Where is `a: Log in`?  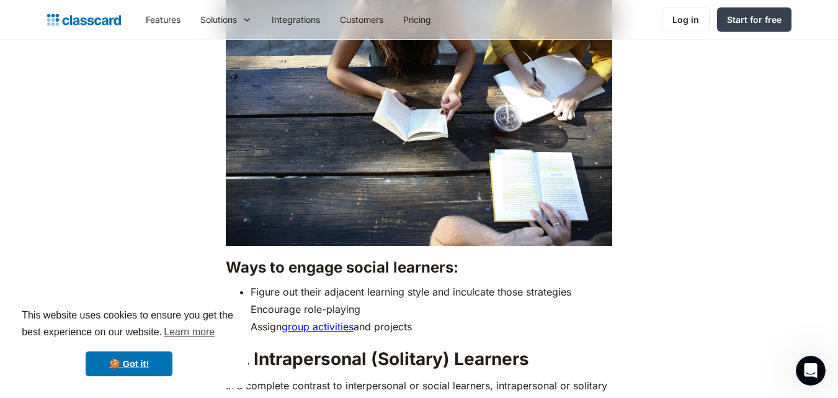 a: Log in is located at coordinates (685, 19).